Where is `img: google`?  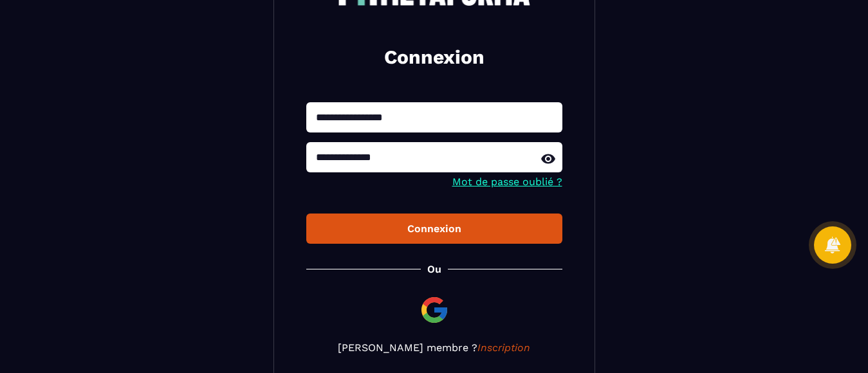 img: google is located at coordinates (435, 310).